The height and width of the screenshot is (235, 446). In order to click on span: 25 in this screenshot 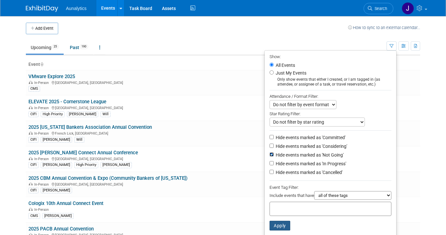, I will do `click(55, 46)`.